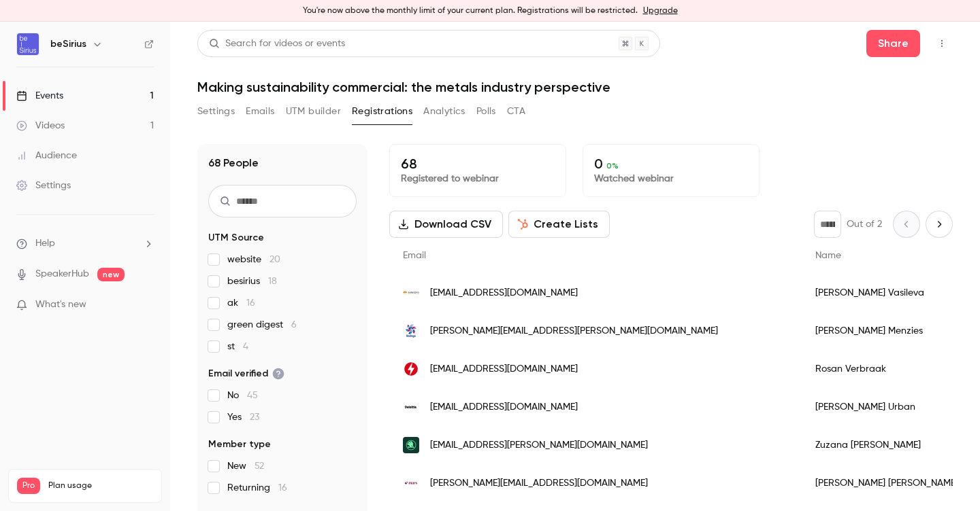  What do you see at coordinates (575, 87) in the screenshot?
I see `h1: Making sustainability commercial: the metals industry perspective` at bounding box center [575, 87].